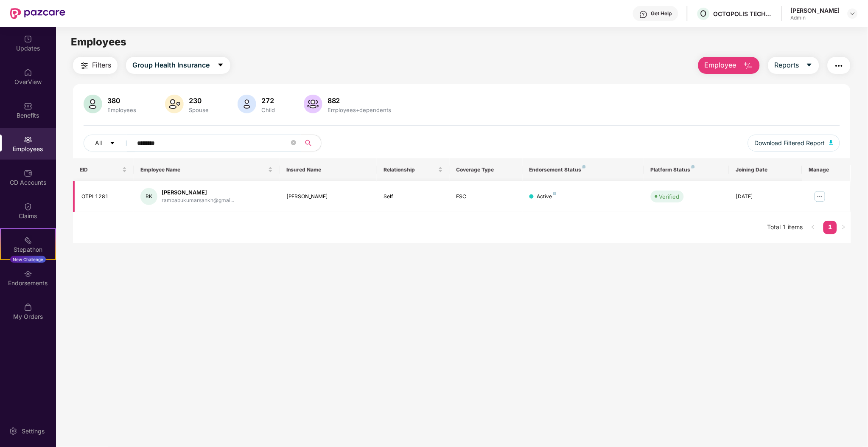  What do you see at coordinates (687, 169) in the screenshot?
I see `div: Platform Status` at bounding box center [687, 169].